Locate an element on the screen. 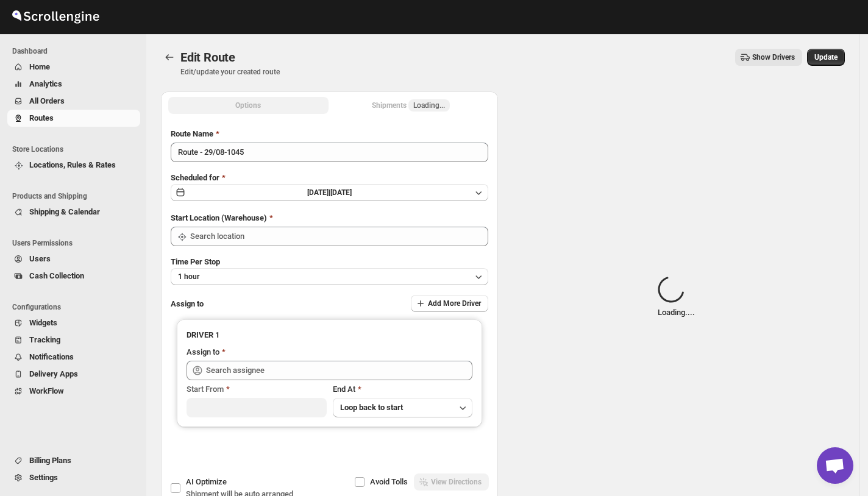 Image resolution: width=868 pixels, height=496 pixels. button: Delivery Apps is located at coordinates (74, 374).